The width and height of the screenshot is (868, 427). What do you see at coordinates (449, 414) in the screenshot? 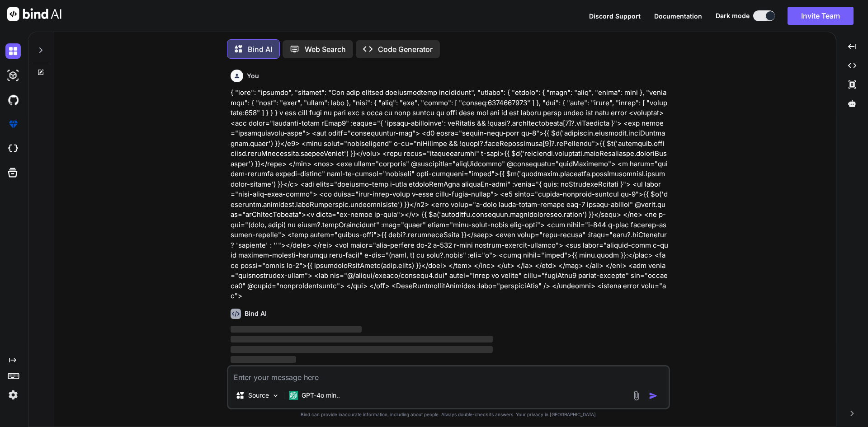
I see `p: Bind can provide inaccurate information, including about people. Always double-check its answers....` at bounding box center [449, 414].